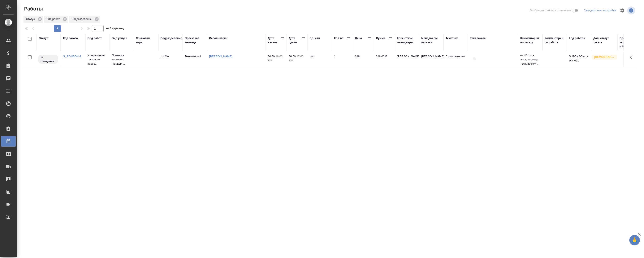 This screenshot has width=644, height=258. Describe the element at coordinates (72, 56) in the screenshot. I see `a: S_RONSON-1` at that location.